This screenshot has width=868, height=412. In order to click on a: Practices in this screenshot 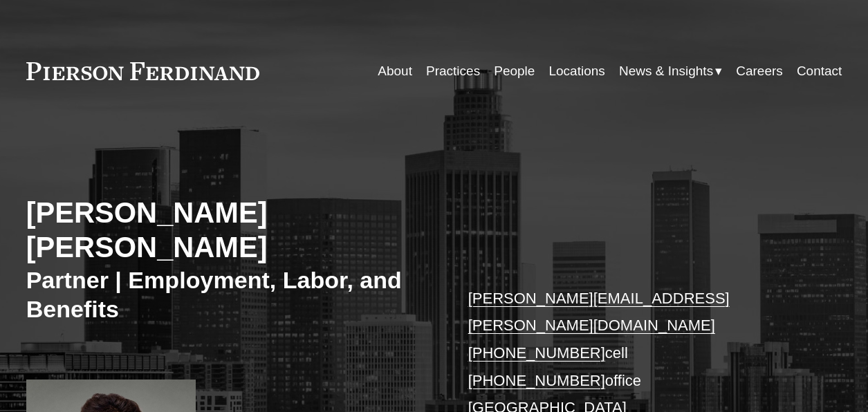, I will do `click(452, 71)`.